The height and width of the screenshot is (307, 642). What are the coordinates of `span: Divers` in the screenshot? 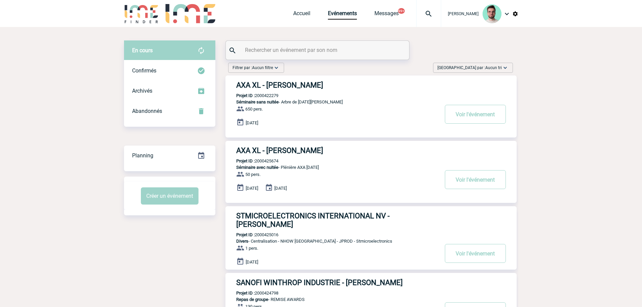 It's located at (242, 241).